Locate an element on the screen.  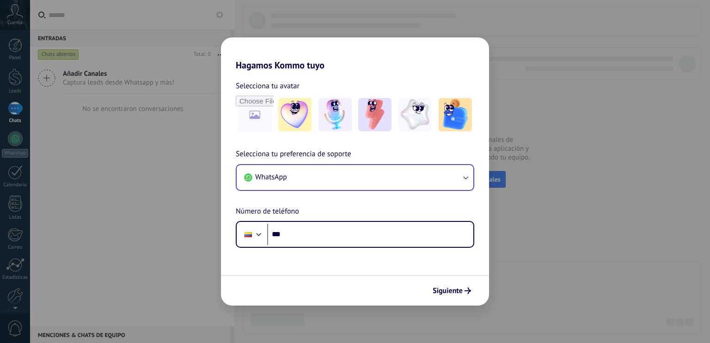
span: Siguiente is located at coordinates (447, 291).